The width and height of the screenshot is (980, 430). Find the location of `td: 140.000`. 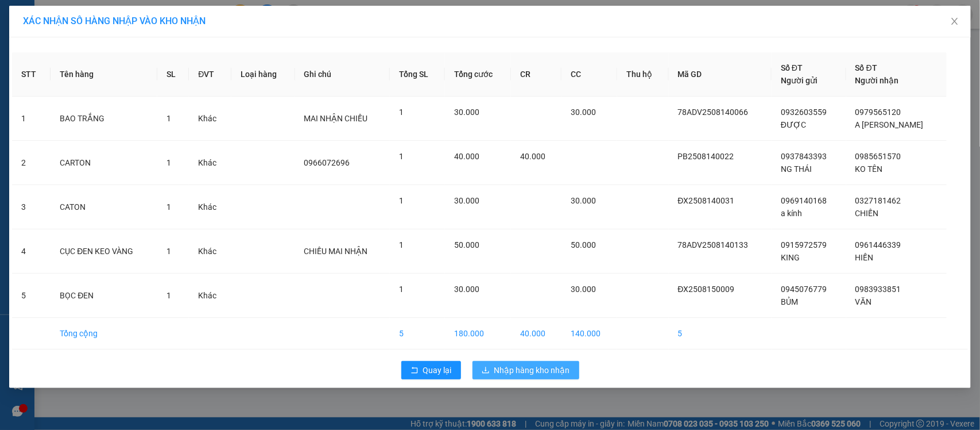

td: 140.000 is located at coordinates (589, 333).